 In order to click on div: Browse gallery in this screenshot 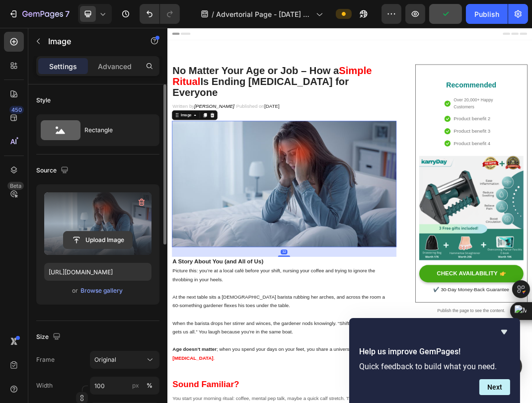, I will do `click(102, 291)`.